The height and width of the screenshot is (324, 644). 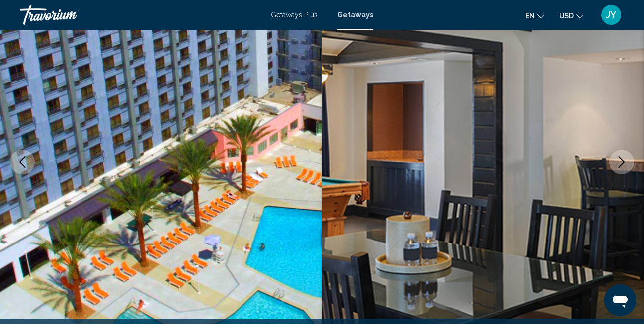 What do you see at coordinates (622, 162) in the screenshot?
I see `button: Next image` at bounding box center [622, 162].